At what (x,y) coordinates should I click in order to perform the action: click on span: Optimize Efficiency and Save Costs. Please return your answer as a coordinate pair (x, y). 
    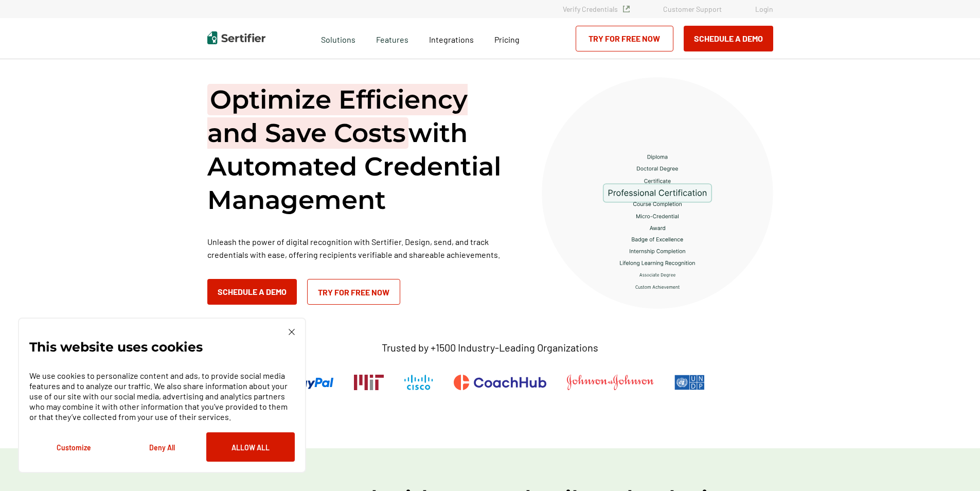
    Looking at the image, I should click on (338, 116).